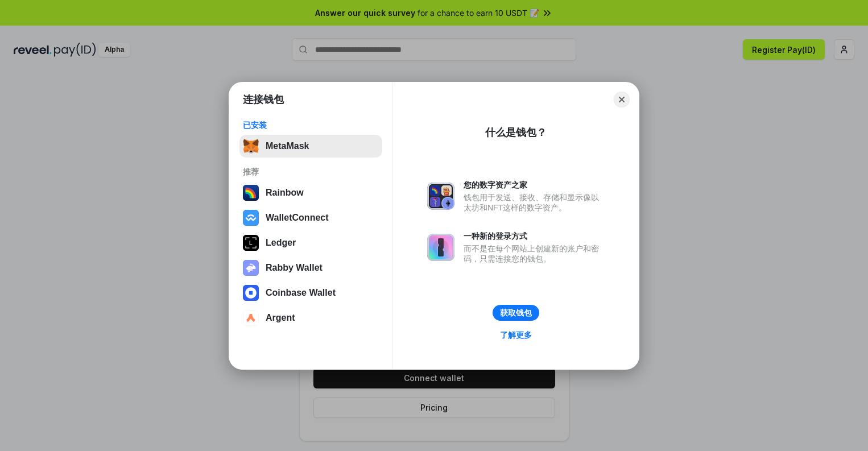 The height and width of the screenshot is (451, 868). What do you see at coordinates (294, 268) in the screenshot?
I see `div: Rabby Wallet` at bounding box center [294, 268].